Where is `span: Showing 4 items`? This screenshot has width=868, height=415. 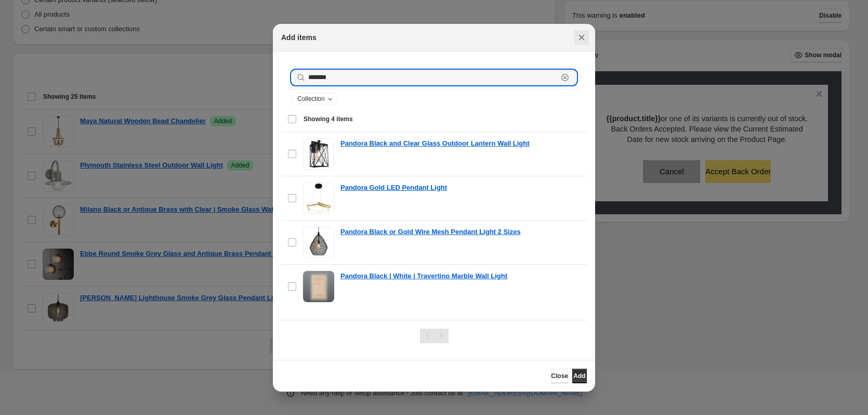 span: Showing 4 items is located at coordinates (328, 119).